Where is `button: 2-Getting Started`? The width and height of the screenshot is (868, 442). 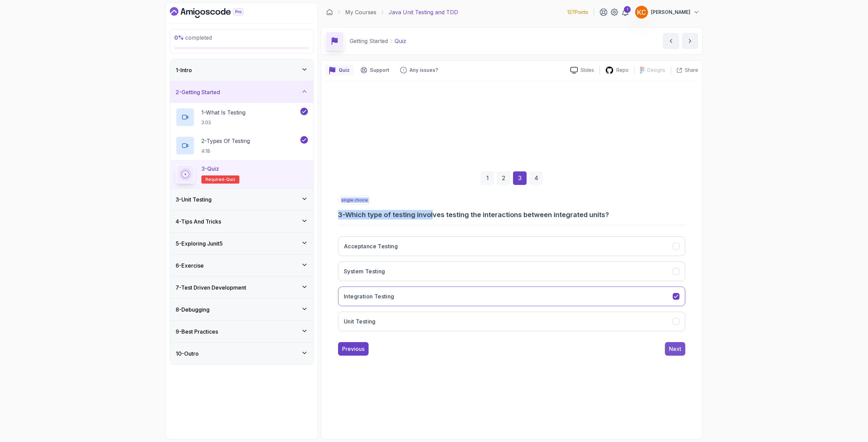
button: 2-Getting Started is located at coordinates (241, 92).